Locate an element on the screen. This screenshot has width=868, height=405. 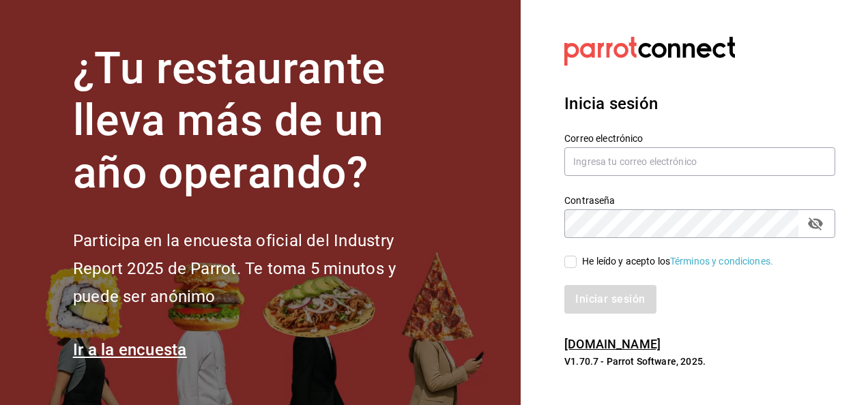
h3: Inicia sesión is located at coordinates (700, 104).